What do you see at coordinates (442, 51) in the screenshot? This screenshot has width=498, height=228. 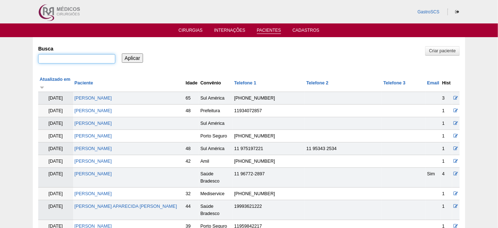 I see `a: Criar paciente` at bounding box center [442, 51].